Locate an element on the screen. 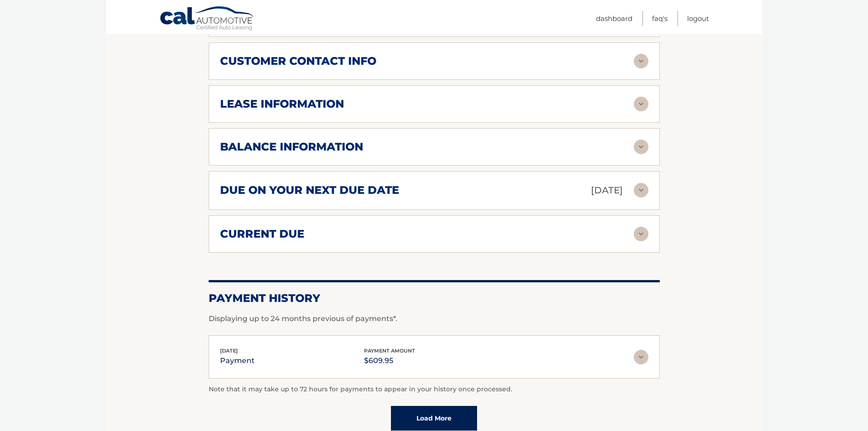 The height and width of the screenshot is (431, 868). a: Cal Automotive is located at coordinates (207, 19).